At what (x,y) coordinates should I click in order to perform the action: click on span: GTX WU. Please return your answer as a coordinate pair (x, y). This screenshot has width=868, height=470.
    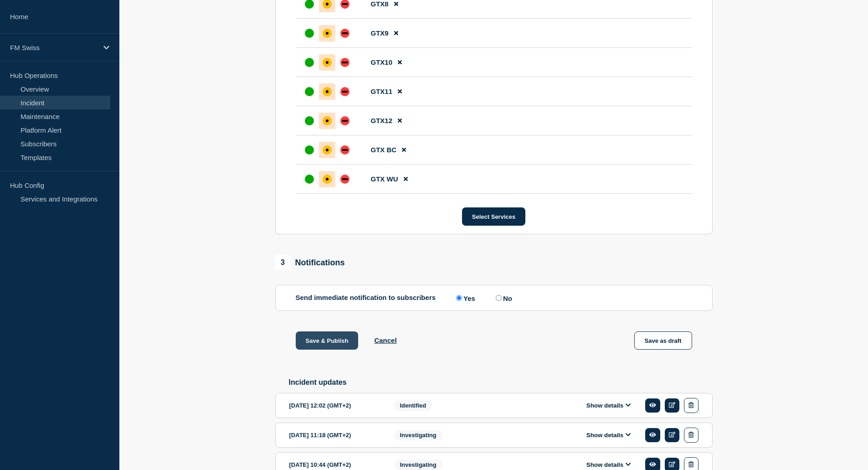
    Looking at the image, I should click on (385, 179).